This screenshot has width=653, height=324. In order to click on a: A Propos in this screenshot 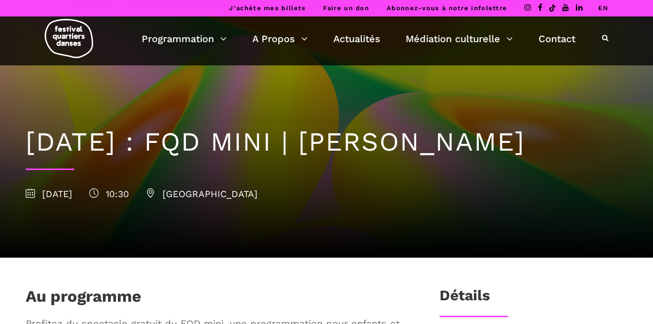, I will do `click(280, 39)`.